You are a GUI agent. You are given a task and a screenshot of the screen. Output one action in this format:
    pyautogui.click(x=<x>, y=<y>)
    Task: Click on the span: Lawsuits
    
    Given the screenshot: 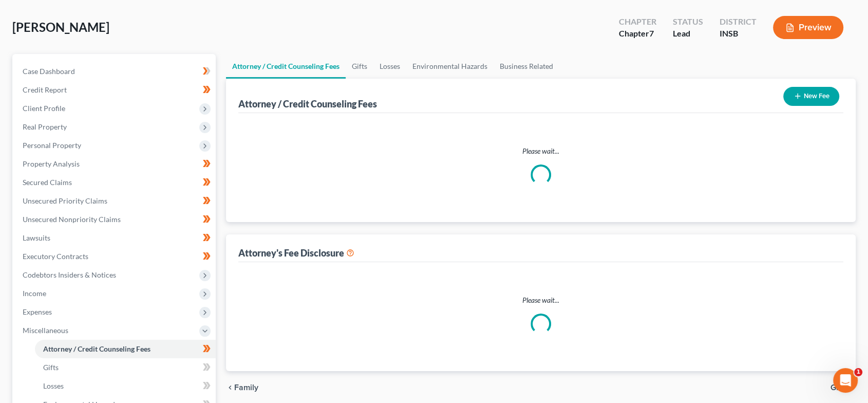 What is the action you would take?
    pyautogui.click(x=36, y=237)
    